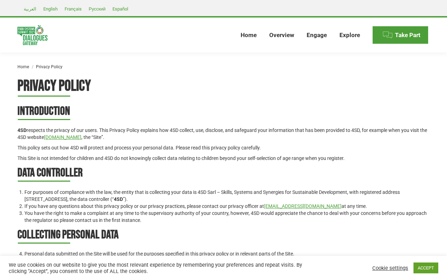 This screenshot has height=280, width=447. Describe the element at coordinates (120, 9) in the screenshot. I see `span: Español` at that location.